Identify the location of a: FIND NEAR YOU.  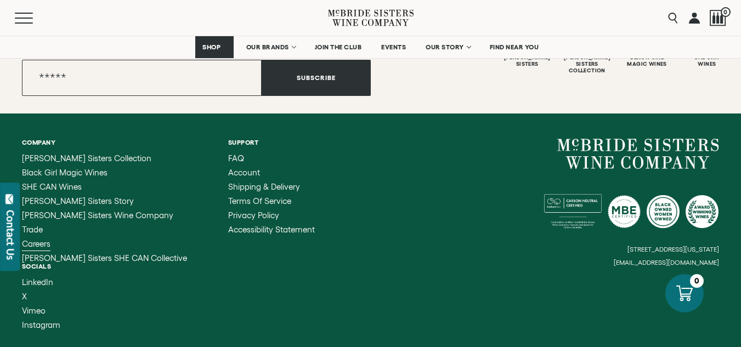
(515, 47).